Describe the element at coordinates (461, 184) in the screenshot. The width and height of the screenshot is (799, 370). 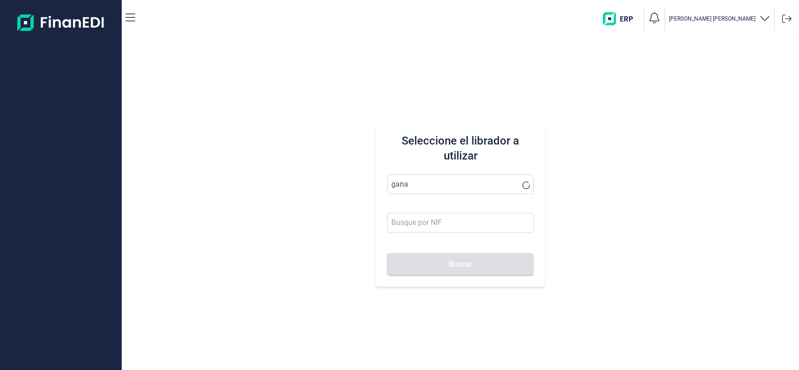
I see `input: Seleccione la razón social` at that location.